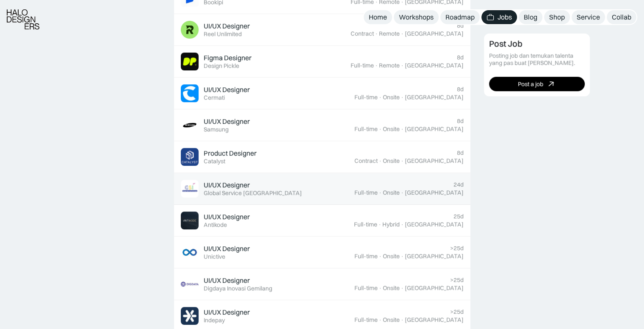 The height and width of the screenshot is (329, 644). What do you see at coordinates (588, 17) in the screenshot?
I see `a: Service` at bounding box center [588, 17].